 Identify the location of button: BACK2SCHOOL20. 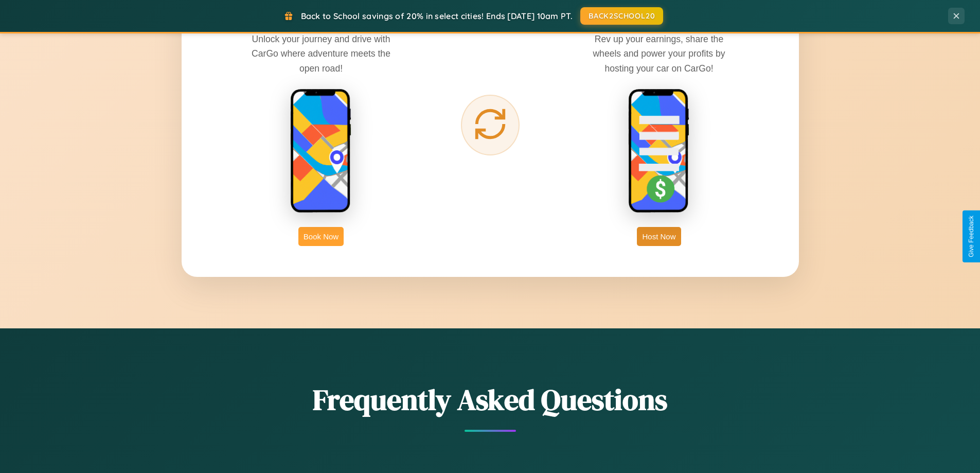
(621, 16).